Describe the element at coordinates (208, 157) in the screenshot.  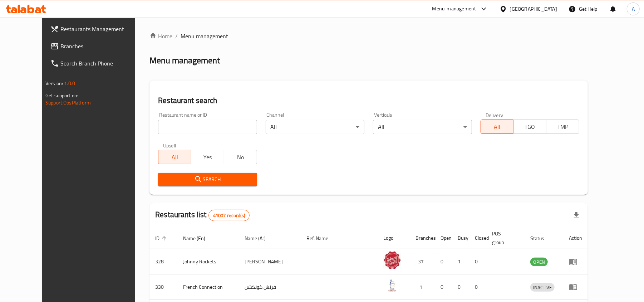
I see `span: Yes` at that location.